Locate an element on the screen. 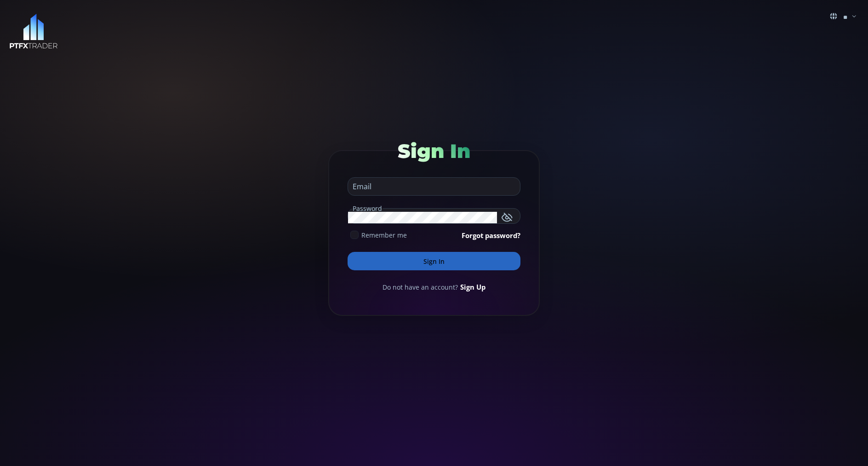  a: Forgot password? is located at coordinates (492, 236).